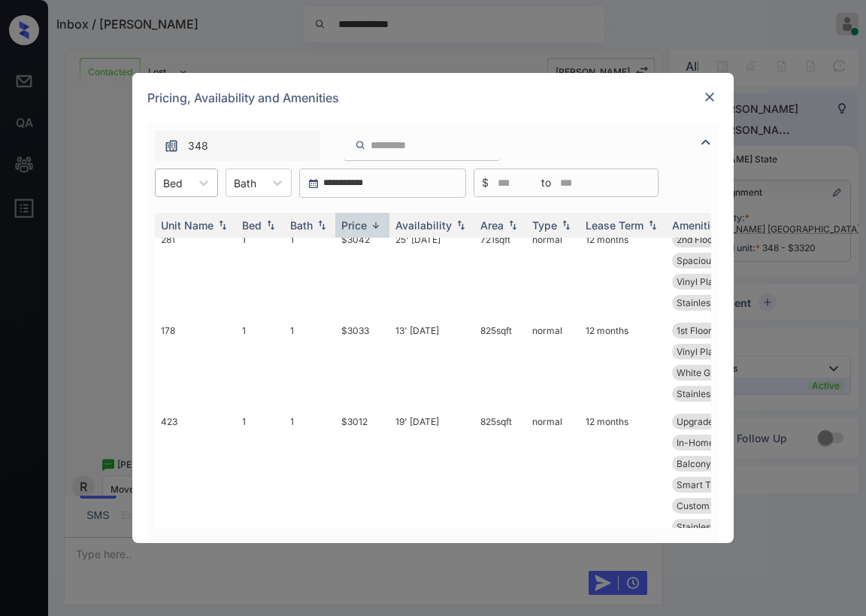 The image size is (866, 616). What do you see at coordinates (363, 474) in the screenshot?
I see `td: $3012` at bounding box center [363, 474].